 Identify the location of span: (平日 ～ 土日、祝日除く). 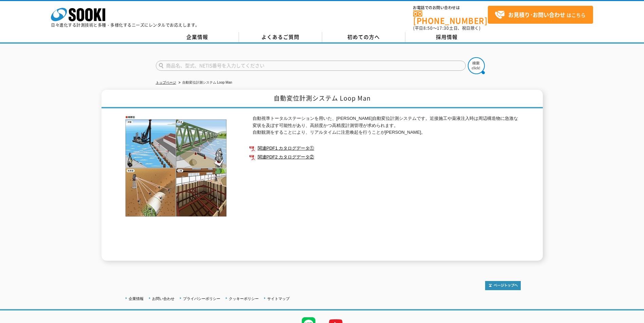
(447, 28).